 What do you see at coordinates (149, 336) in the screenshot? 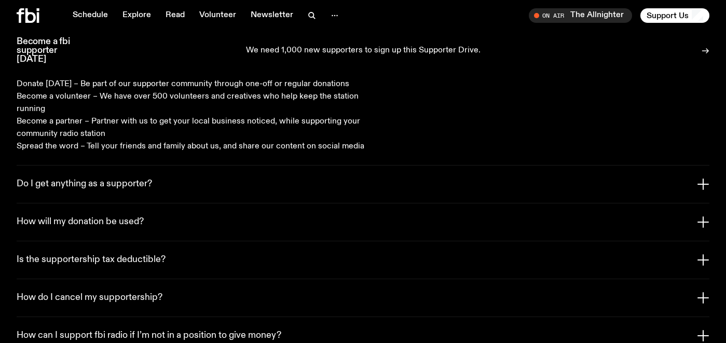
I see `h3: How can I support fbi radio if I’m not in a position to give money?` at bounding box center [149, 336].